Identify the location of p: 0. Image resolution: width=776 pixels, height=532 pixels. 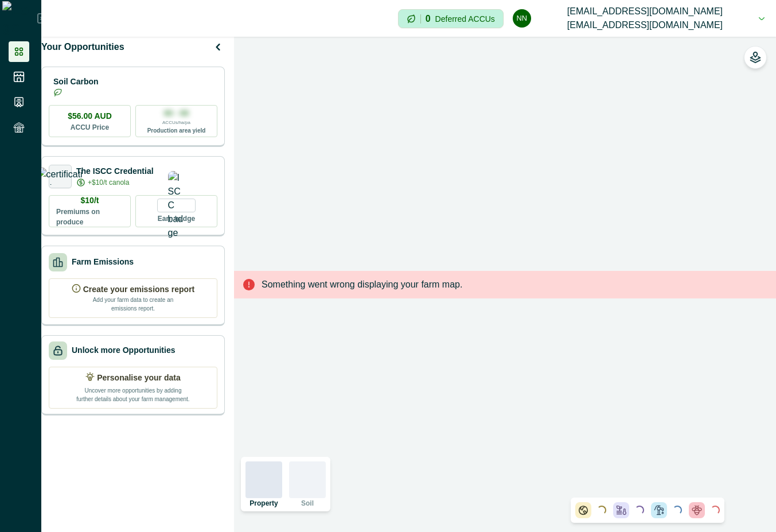
(428, 19).